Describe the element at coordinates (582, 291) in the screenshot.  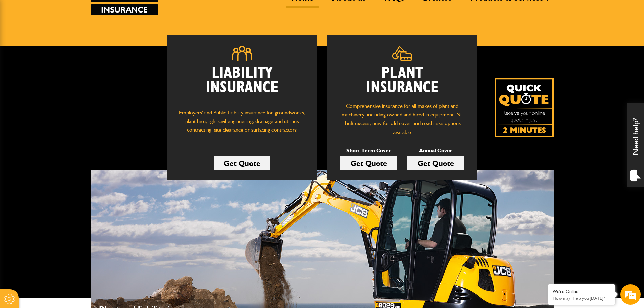
I see `div: We're Online!` at that location.